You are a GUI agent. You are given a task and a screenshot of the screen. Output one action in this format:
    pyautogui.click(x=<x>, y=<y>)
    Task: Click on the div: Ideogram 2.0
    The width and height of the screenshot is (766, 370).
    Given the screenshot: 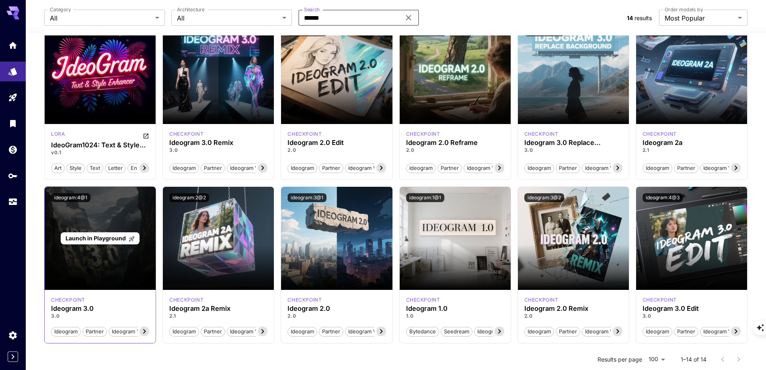 What is the action you would take?
    pyautogui.click(x=337, y=308)
    